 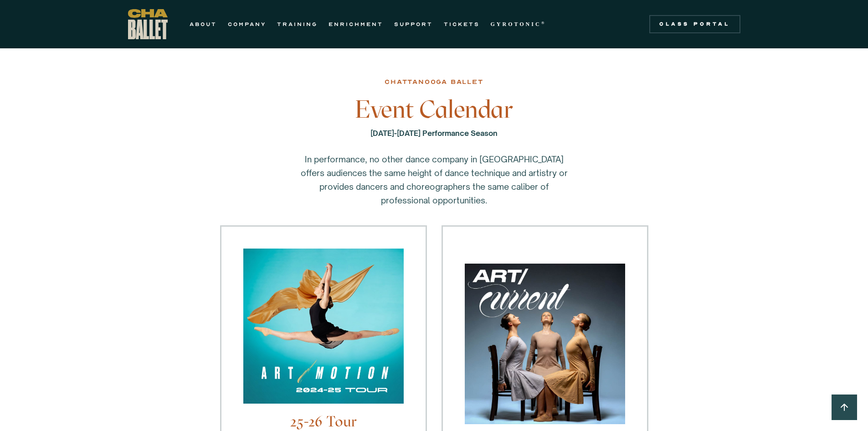 I want to click on a: SUPPORT, so click(x=414, y=24).